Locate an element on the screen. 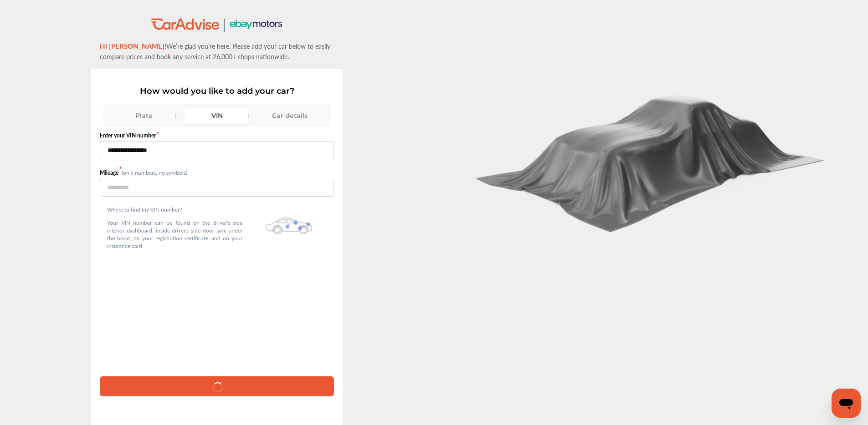 The width and height of the screenshot is (868, 425). div: VIN is located at coordinates (217, 116).